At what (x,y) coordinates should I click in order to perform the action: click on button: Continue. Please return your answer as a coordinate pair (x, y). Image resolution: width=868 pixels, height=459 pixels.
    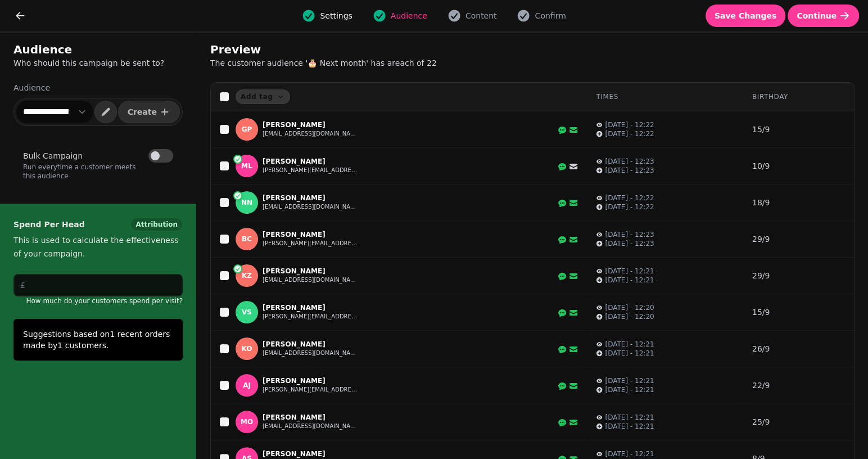
    Looking at the image, I should click on (823, 15).